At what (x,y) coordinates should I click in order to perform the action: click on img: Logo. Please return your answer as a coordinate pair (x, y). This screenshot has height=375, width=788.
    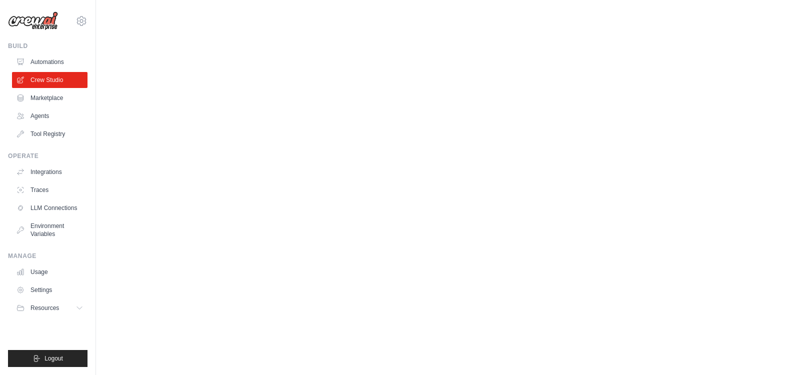
    Looking at the image, I should click on (33, 21).